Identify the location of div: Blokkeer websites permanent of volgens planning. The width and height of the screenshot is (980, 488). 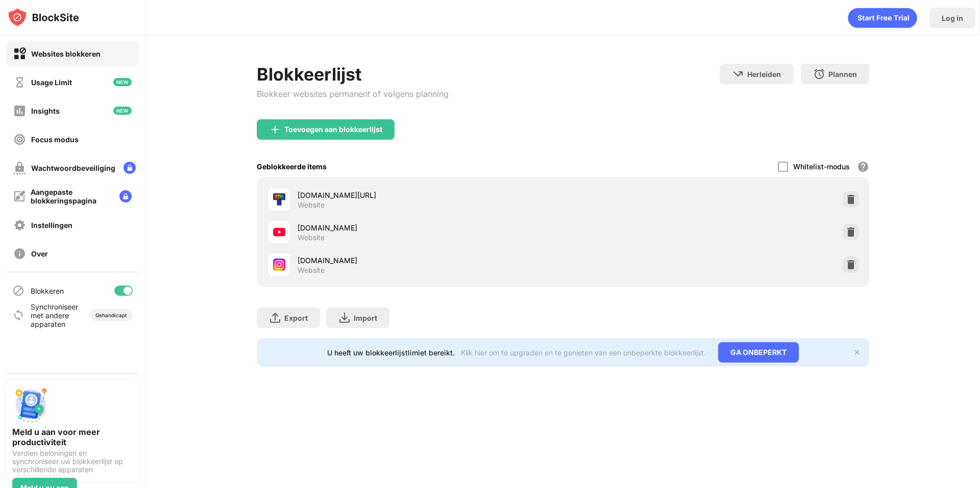
(353, 93).